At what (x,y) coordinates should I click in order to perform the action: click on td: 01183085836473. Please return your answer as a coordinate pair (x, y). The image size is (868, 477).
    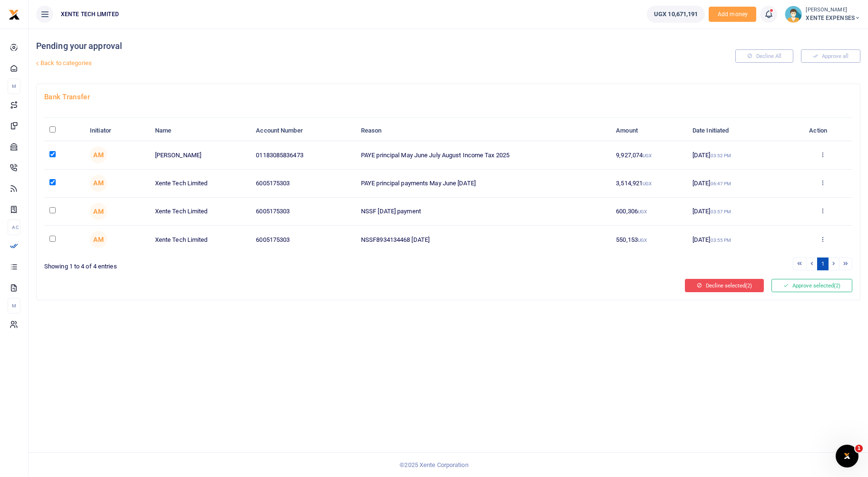
    Looking at the image, I should click on (303, 155).